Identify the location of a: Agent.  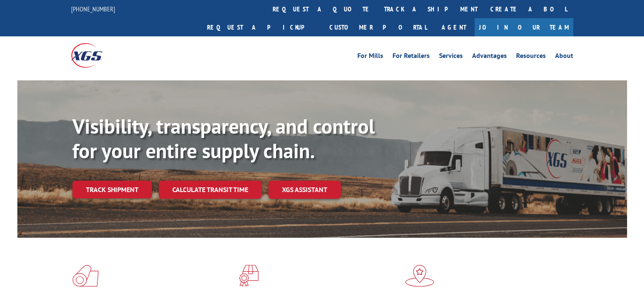
(454, 27).